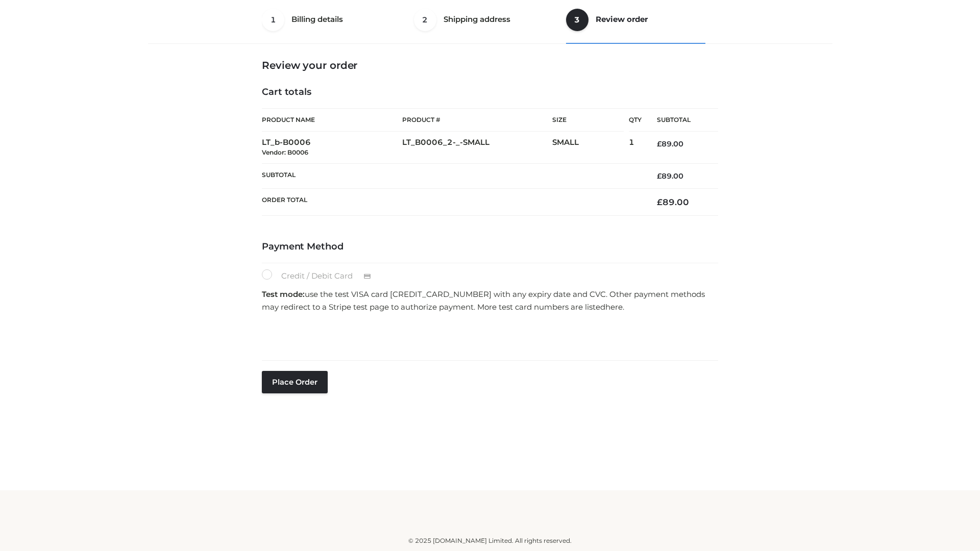 The image size is (980, 551). Describe the element at coordinates (331, 120) in the screenshot. I see `th: Product Name` at that location.